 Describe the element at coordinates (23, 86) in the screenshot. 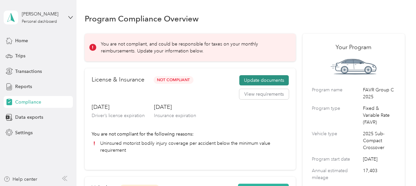

I see `span: Reports` at that location.